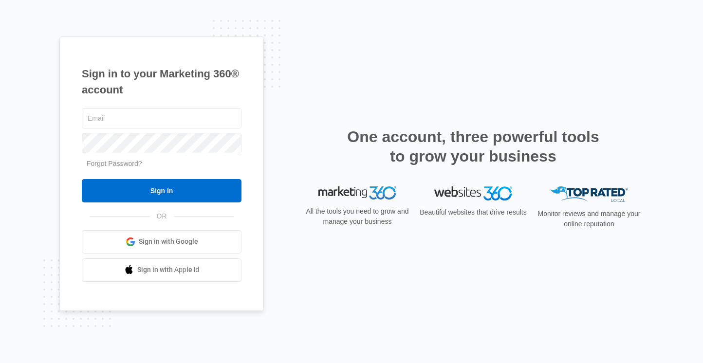  Describe the element at coordinates (162, 270) in the screenshot. I see `a: Sign in with Apple Id` at that location.